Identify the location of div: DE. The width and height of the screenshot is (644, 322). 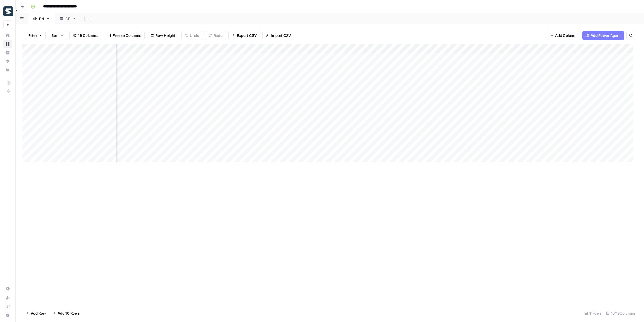
(68, 19).